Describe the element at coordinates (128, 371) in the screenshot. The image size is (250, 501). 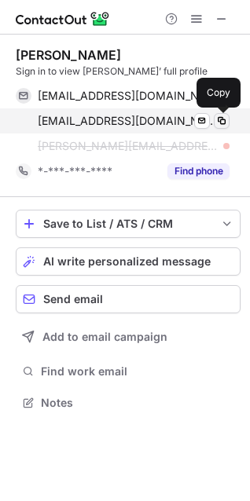
I see `button: Find work email` at that location.